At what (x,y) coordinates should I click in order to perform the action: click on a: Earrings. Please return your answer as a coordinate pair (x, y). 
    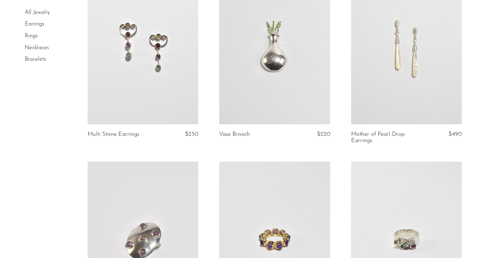
    Looking at the image, I should click on (35, 24).